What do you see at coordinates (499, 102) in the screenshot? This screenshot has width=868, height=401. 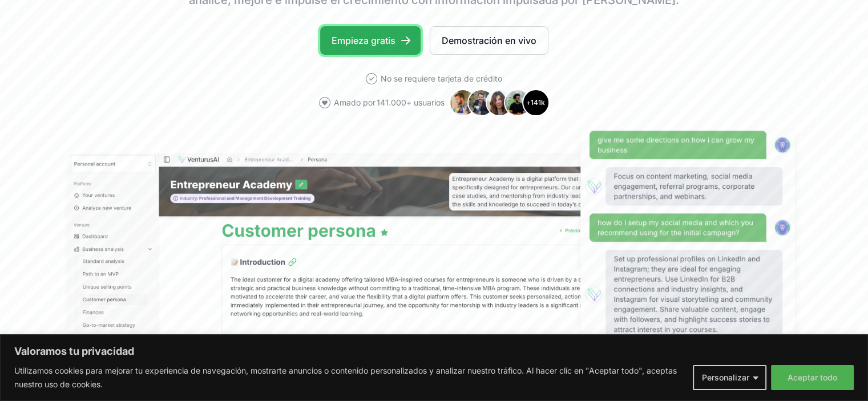 I see `img: Avatar 3` at bounding box center [499, 102].